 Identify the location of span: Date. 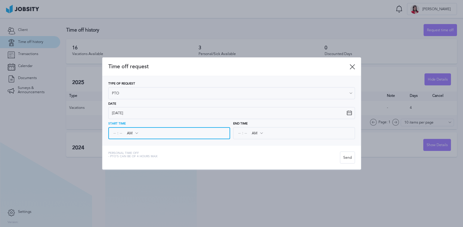
(112, 104).